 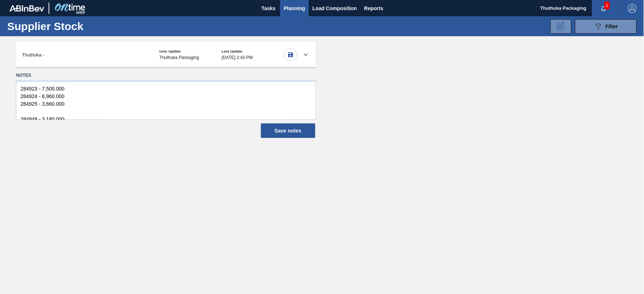 What do you see at coordinates (632, 8) in the screenshot?
I see `img: Logout` at bounding box center [632, 8].